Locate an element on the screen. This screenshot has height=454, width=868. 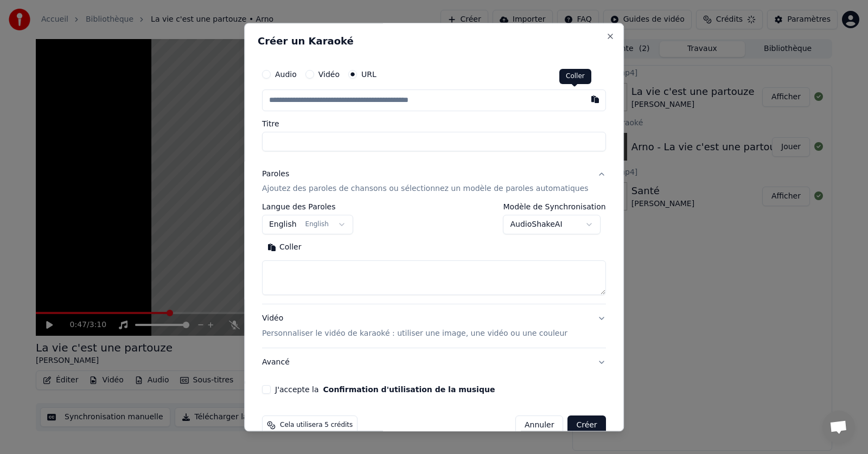
label: Titre is located at coordinates (434, 123).